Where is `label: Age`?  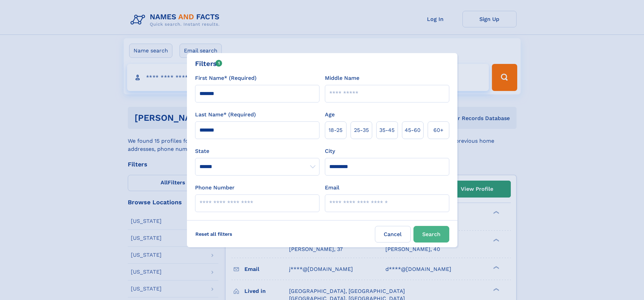 label: Age is located at coordinates (330, 114).